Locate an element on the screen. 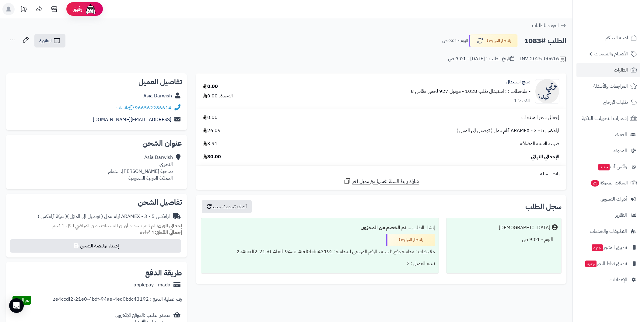 The width and height of the screenshot is (644, 322). button: أضف تحديث جديد is located at coordinates (227, 207).